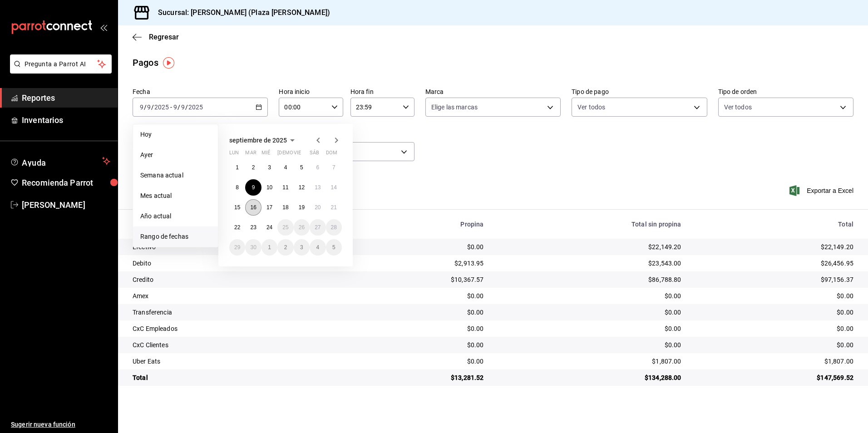 This screenshot has width=868, height=433. Describe the element at coordinates (318, 247) in the screenshot. I see `button: 4 de octubre de 2025` at that location.